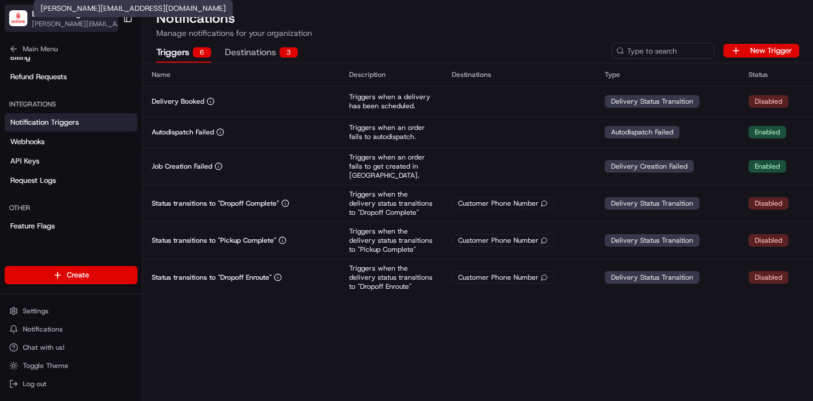  Describe the element at coordinates (261, 53) in the screenshot. I see `button: Destinations` at that location.